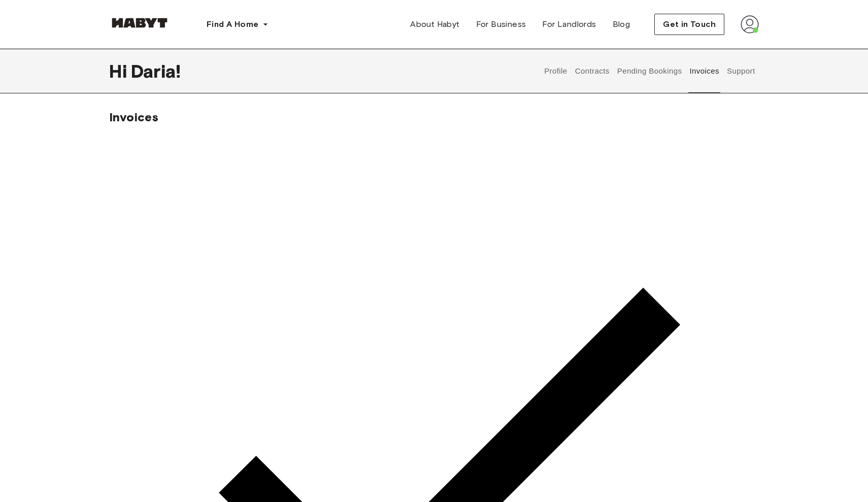  Describe the element at coordinates (501, 24) in the screenshot. I see `a: For Business` at that location.